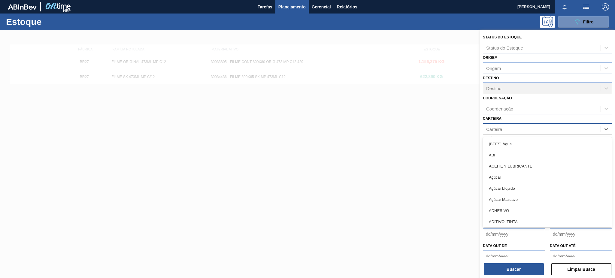  Describe the element at coordinates (490, 78) in the screenshot. I see `label: Destino` at that location.